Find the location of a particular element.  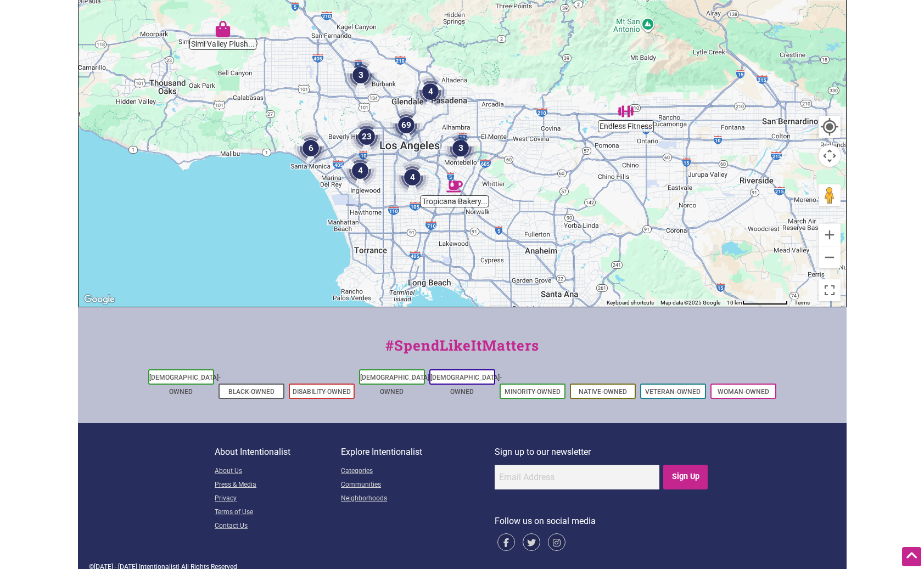

button: Map camera controls is located at coordinates (829, 156).